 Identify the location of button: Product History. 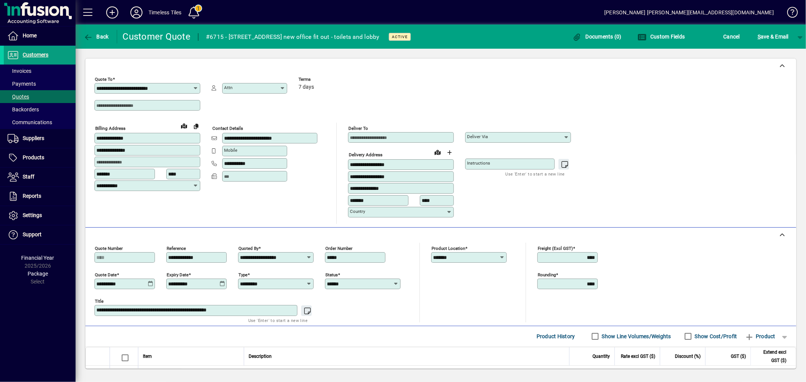
(556, 337).